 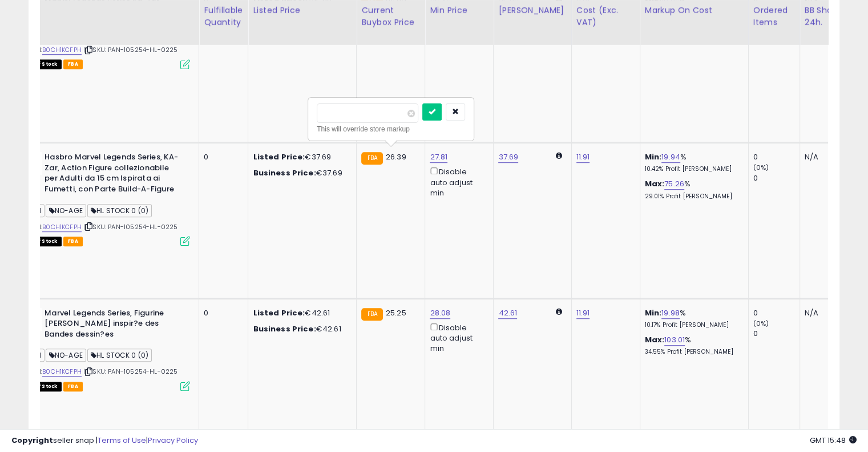 What do you see at coordinates (32, 440) in the screenshot?
I see `strong: Copyright` at bounding box center [32, 440].